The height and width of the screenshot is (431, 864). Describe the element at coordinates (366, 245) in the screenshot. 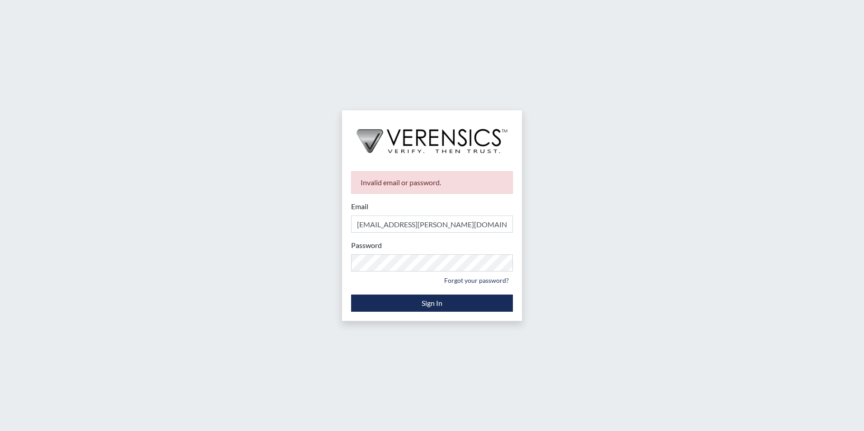

I see `label: Password` at that location.